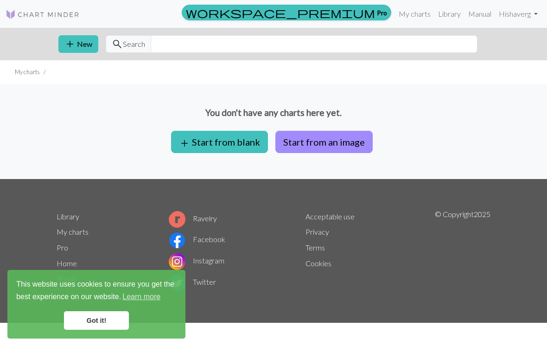 This screenshot has height=346, width=547. What do you see at coordinates (134, 44) in the screenshot?
I see `span: Search` at bounding box center [134, 44].